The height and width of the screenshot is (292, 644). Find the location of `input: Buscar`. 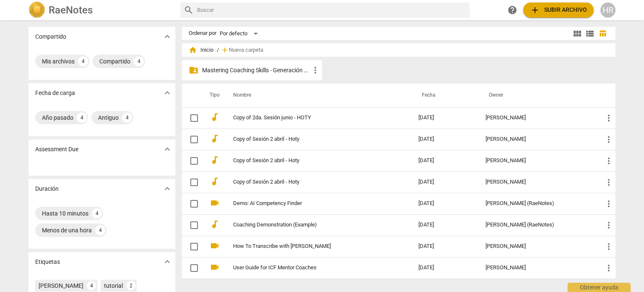

input: Buscar is located at coordinates (332, 10).